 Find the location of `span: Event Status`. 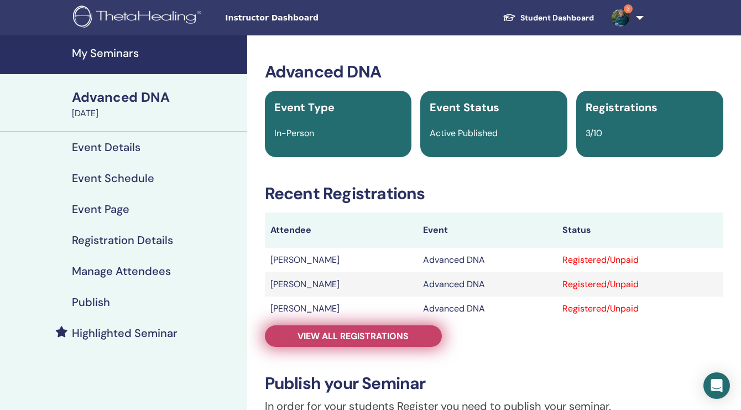

span: Event Status is located at coordinates (465, 107).